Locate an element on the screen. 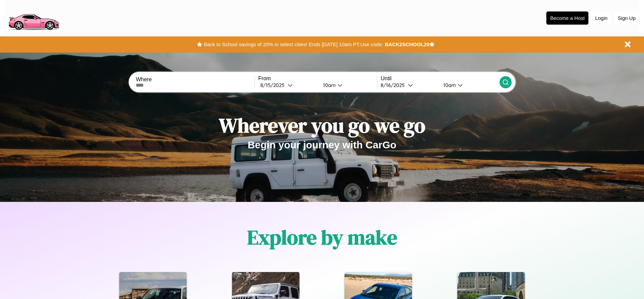 This screenshot has width=644, height=299. div: 8 / 16 / 2025 is located at coordinates (394, 85).